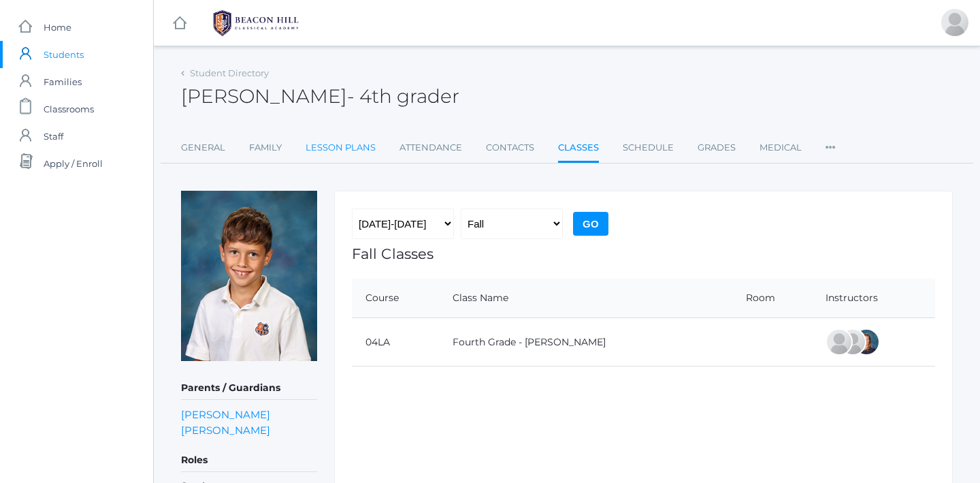 The width and height of the screenshot is (980, 483). What do you see at coordinates (249, 276) in the screenshot?
I see `img: Luka Delic` at bounding box center [249, 276].